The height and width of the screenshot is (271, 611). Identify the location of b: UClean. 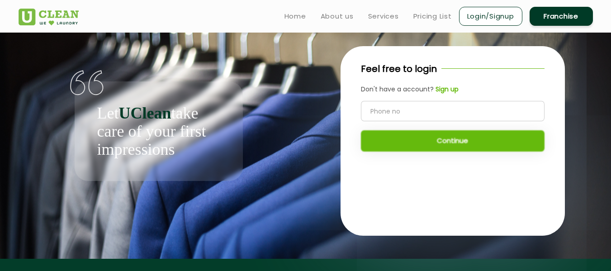
(145, 113).